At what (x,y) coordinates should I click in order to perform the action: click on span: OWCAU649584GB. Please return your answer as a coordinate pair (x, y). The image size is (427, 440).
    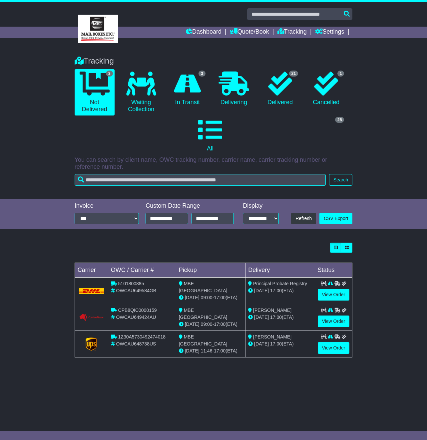
    Looking at the image, I should click on (136, 291).